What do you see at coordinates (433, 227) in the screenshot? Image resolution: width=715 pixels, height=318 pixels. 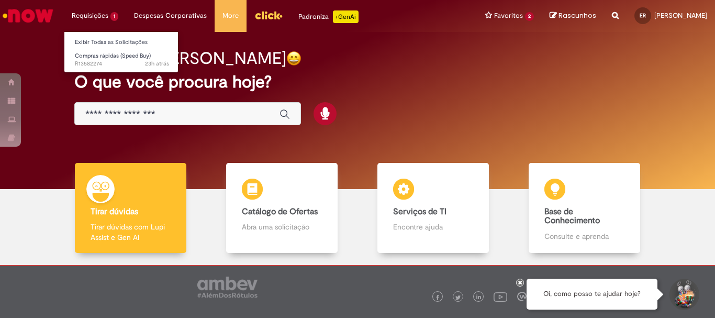 I see `p: Encontre ajuda` at bounding box center [433, 227].